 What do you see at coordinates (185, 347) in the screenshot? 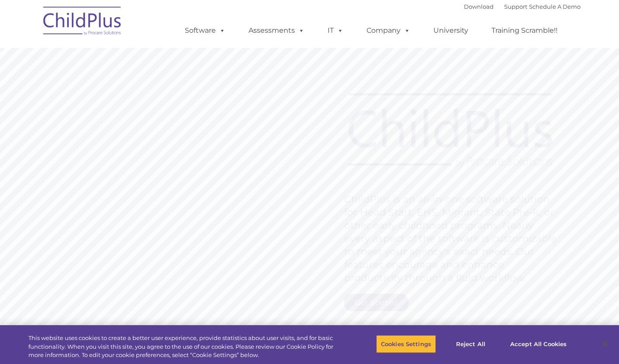
I see `div: This website uses cookies to create a better user experience, provide statistics about user visit...` at bounding box center [185, 347].